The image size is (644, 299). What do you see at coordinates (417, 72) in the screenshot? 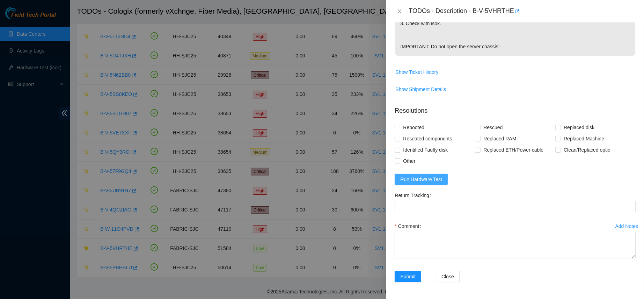
I see `button: Show Ticket History` at bounding box center [417, 72].